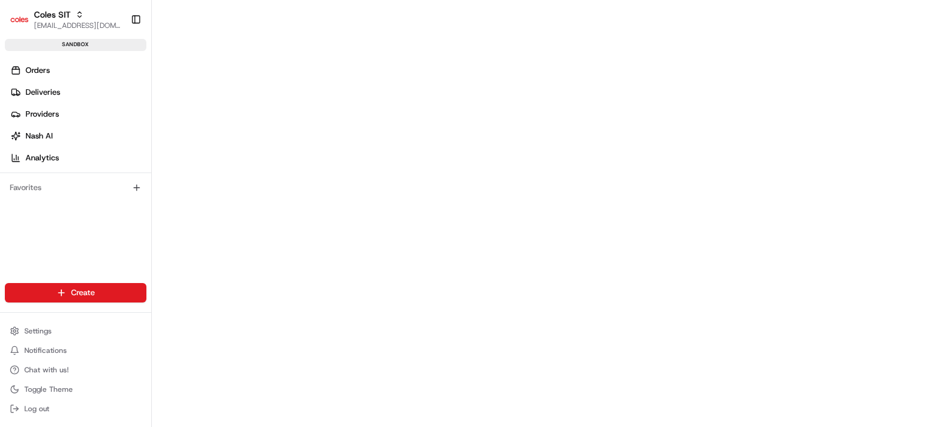 Image resolution: width=933 pixels, height=427 pixels. I want to click on div: Favorites, so click(75, 188).